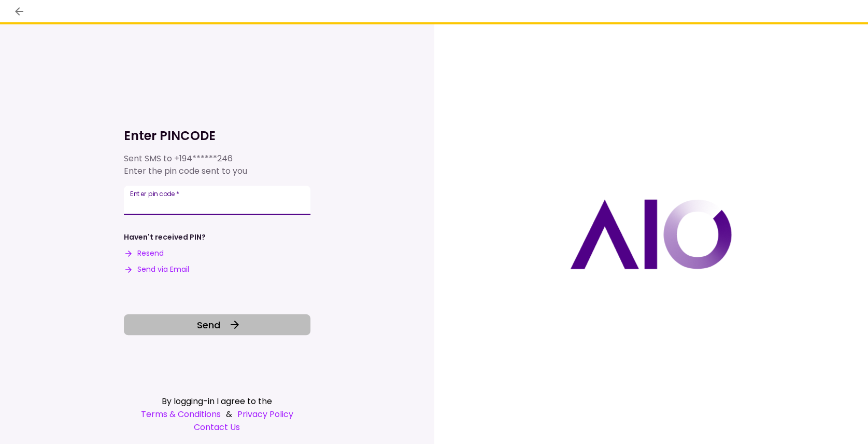  What do you see at coordinates (156, 269) in the screenshot?
I see `button: Send via Email` at bounding box center [156, 269].